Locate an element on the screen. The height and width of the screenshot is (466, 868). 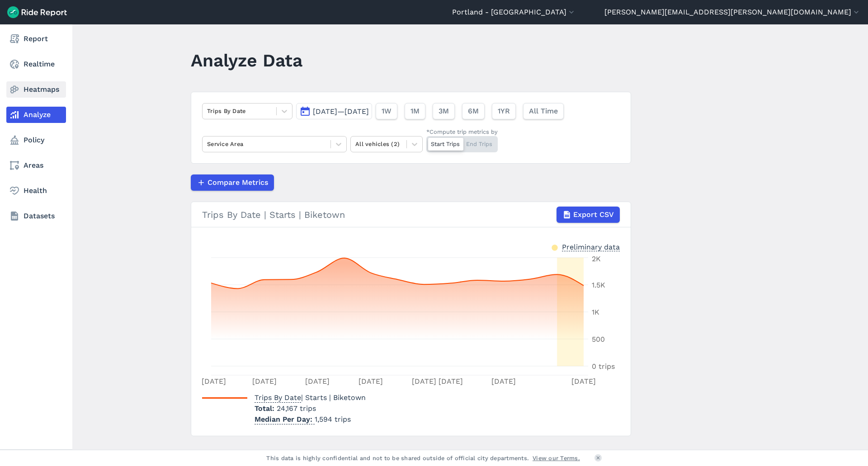
a: Report is located at coordinates (36, 39).